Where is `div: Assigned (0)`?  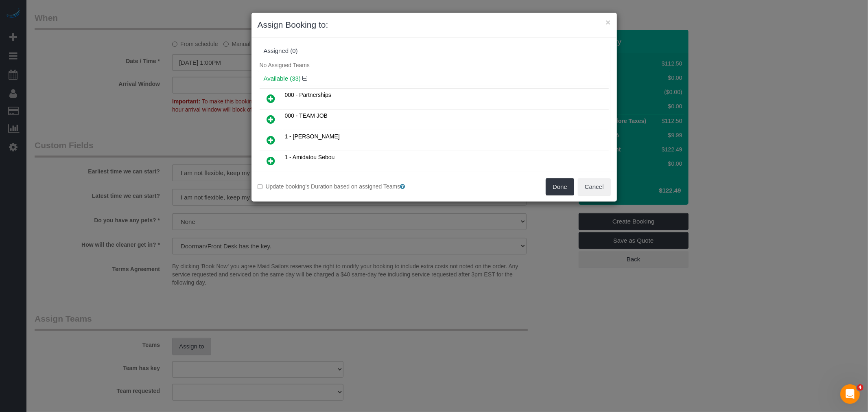
div: Assigned (0) is located at coordinates (434, 51).